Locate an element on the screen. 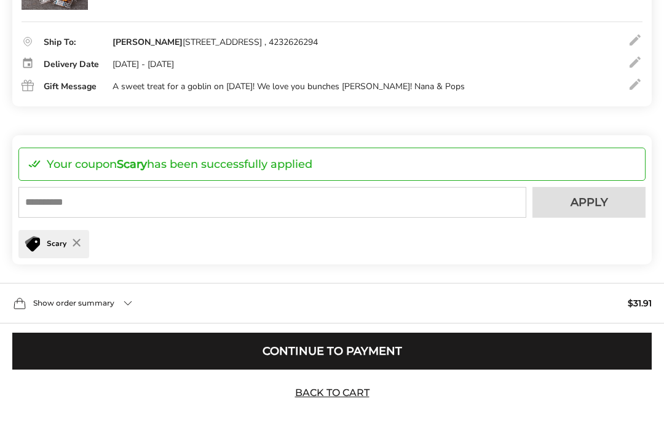 The height and width of the screenshot is (428, 664). div: Gift Message is located at coordinates (72, 87).